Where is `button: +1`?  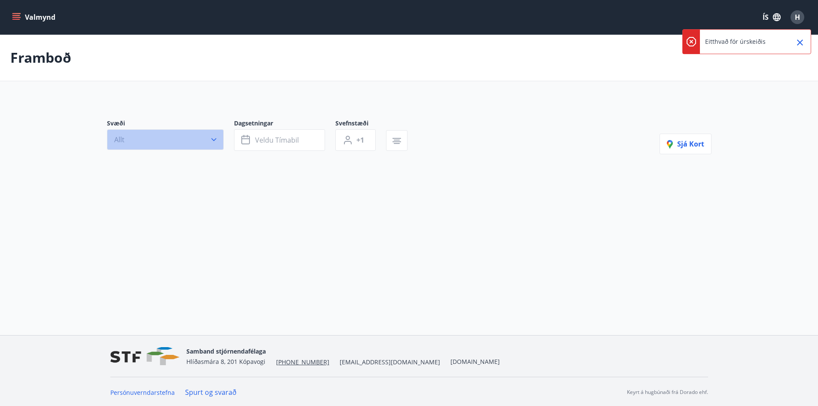 button: +1 is located at coordinates (355, 140).